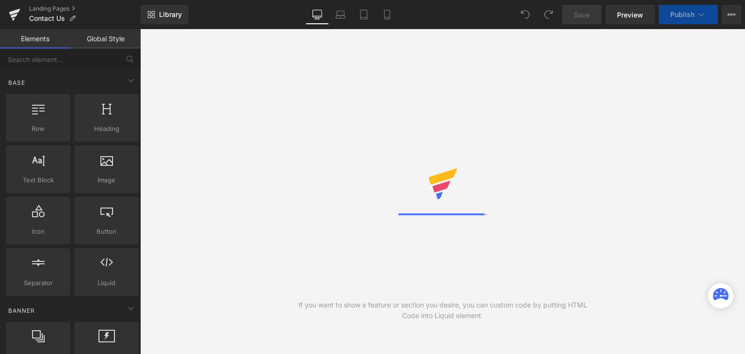  Describe the element at coordinates (340, 15) in the screenshot. I see `a: Laptop` at that location.